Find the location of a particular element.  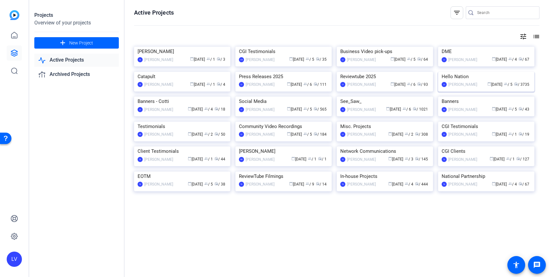

div: Social Media is located at coordinates (284, 101).